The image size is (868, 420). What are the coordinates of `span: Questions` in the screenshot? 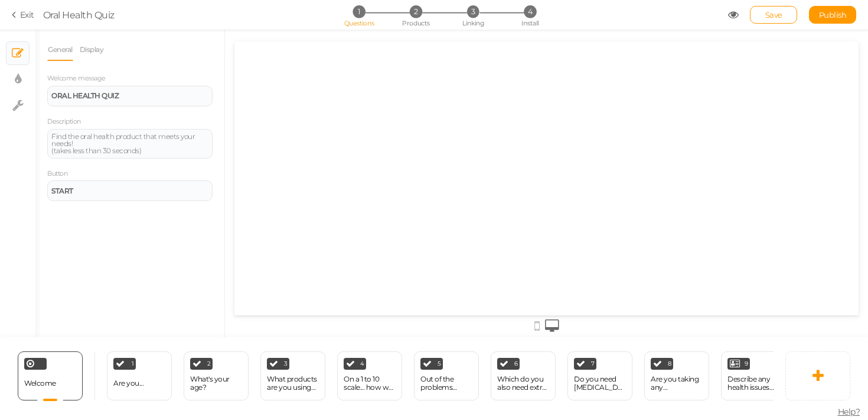 It's located at (359, 23).